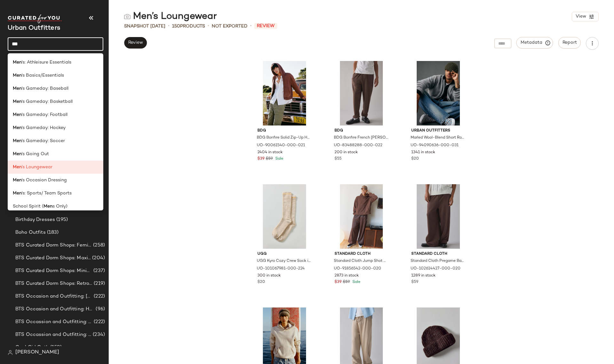 The image size is (614, 364). Describe the element at coordinates (362, 93) in the screenshot. I see `img: 83488288_022_b` at that location.